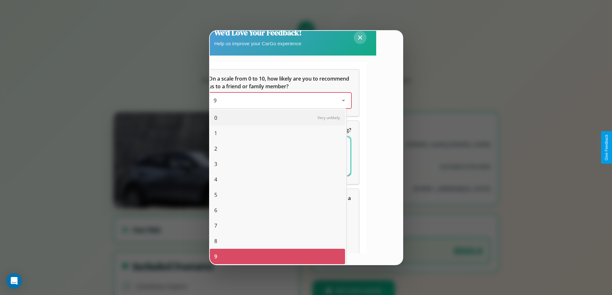 The height and width of the screenshot is (295, 612). I want to click on div: 5, so click(277, 195).